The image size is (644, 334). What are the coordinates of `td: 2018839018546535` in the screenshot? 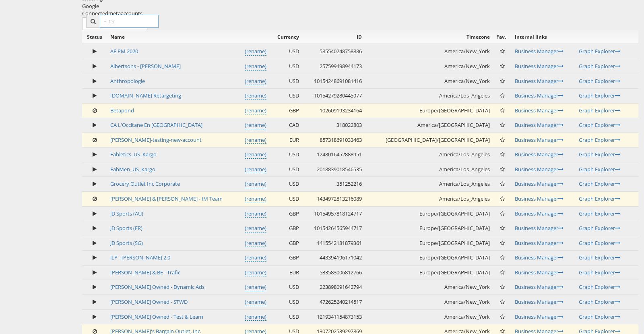 It's located at (334, 169).